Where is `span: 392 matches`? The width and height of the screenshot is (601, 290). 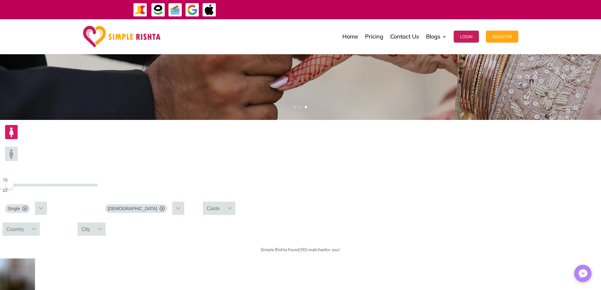 span: 392 matches is located at coordinates (312, 249).